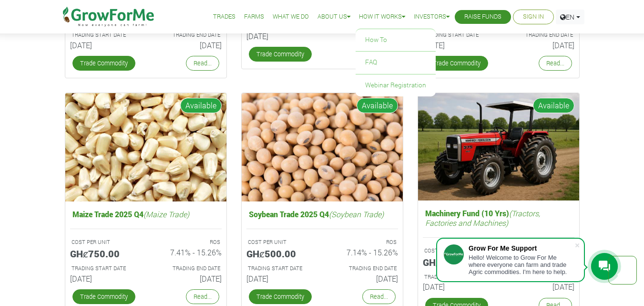 This screenshot has height=306, width=644. What do you see at coordinates (396, 85) in the screenshot?
I see `a: Webinar Registration` at bounding box center [396, 85].